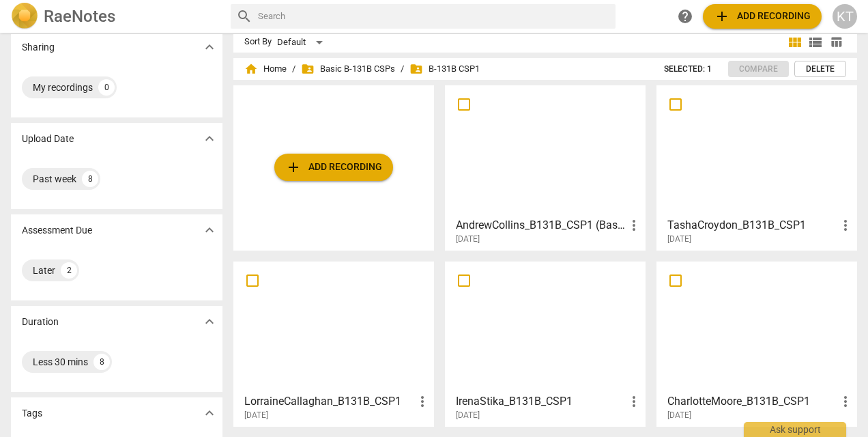  Describe the element at coordinates (434, 16) in the screenshot. I see `input: Search` at that location.